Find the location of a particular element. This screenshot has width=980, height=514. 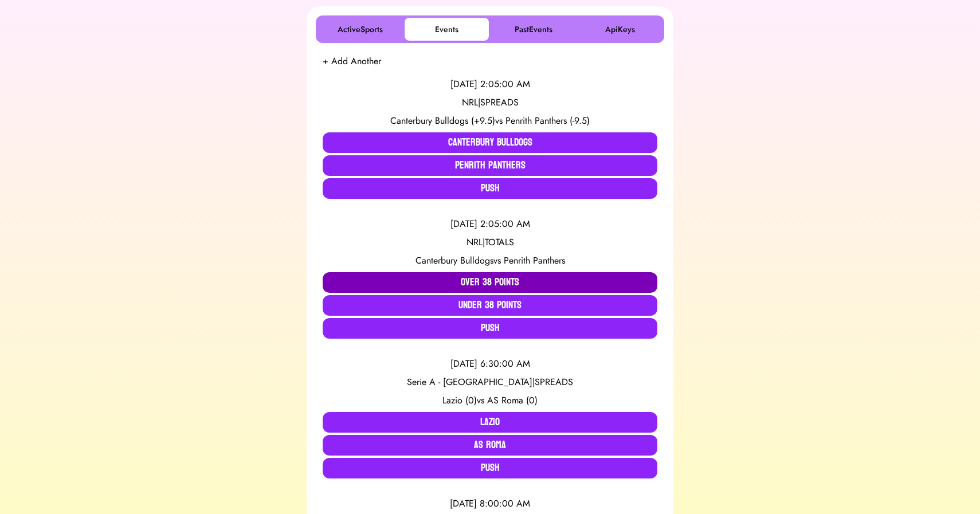

button: AS Roma is located at coordinates (490, 445).